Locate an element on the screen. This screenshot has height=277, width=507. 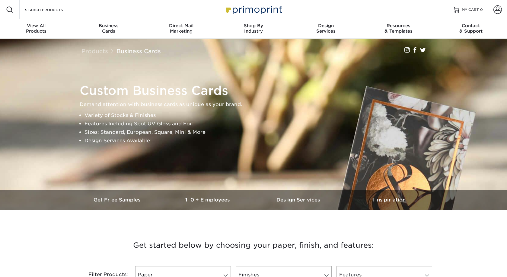
span: MY CART is located at coordinates (471, 10).